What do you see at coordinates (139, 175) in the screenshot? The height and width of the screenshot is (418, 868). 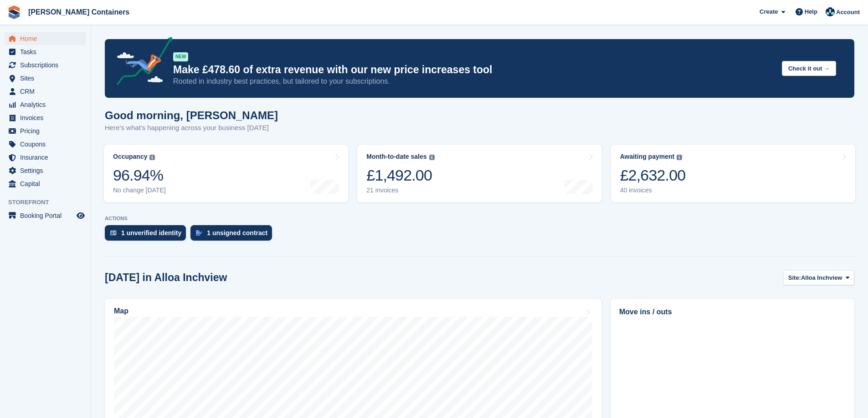 I see `div: 96.94%` at bounding box center [139, 175].